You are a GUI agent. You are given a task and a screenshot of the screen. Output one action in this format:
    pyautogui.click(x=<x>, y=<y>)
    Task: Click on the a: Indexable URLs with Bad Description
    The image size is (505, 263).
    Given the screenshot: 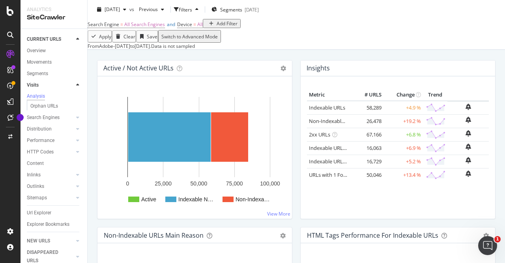 What is the action you would take?
    pyautogui.click(x=352, y=161)
    